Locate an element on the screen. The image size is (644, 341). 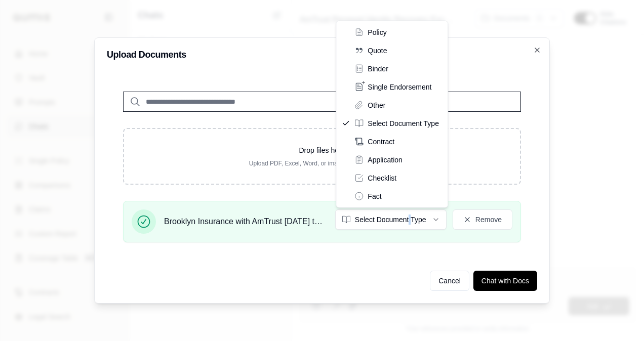
p: Upload PDF, Excel, Word, or image files (max 150MB) is located at coordinates (322, 163).